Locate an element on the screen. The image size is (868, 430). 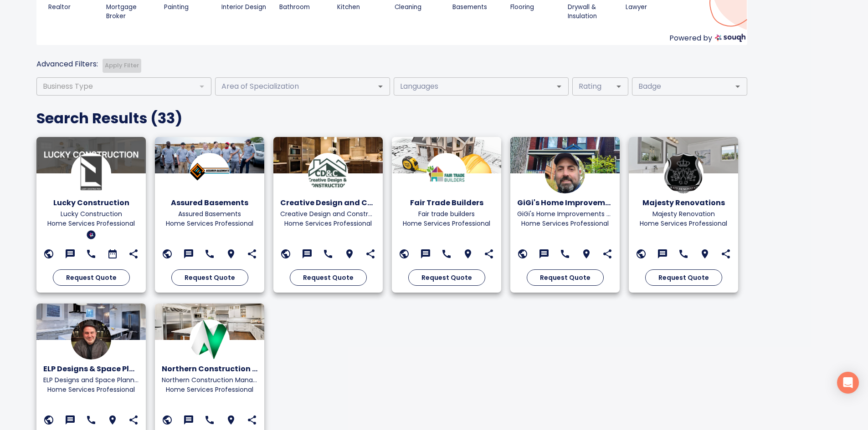
div: Painting is located at coordinates (190, 8).